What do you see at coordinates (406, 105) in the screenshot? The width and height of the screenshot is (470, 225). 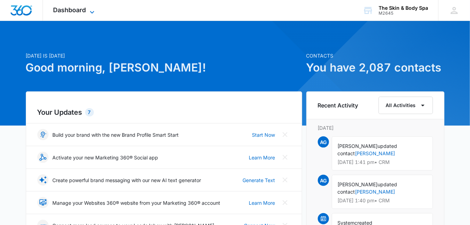 I see `button: All Activities` at bounding box center [406, 105].